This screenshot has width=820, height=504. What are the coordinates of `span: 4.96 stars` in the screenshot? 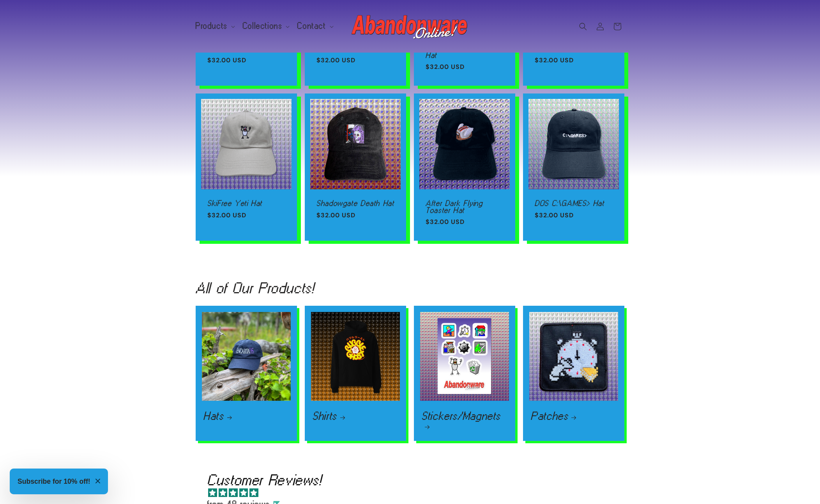 It's located at (414, 492).